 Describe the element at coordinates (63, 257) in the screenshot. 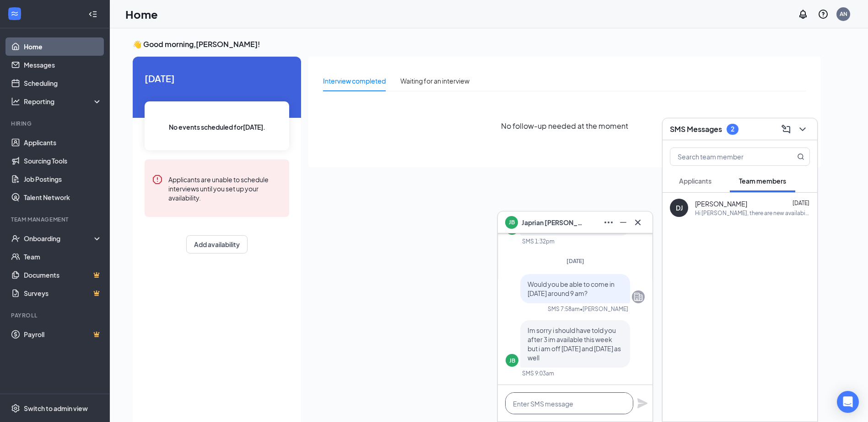

I see `a: Team` at that location.